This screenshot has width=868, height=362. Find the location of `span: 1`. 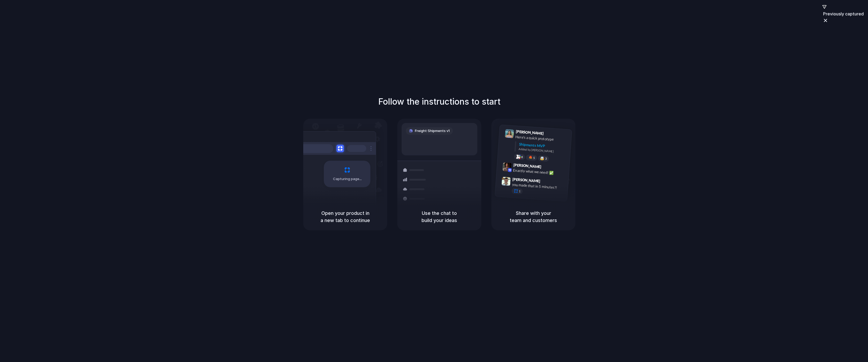

span: 1 is located at coordinates (519, 191).